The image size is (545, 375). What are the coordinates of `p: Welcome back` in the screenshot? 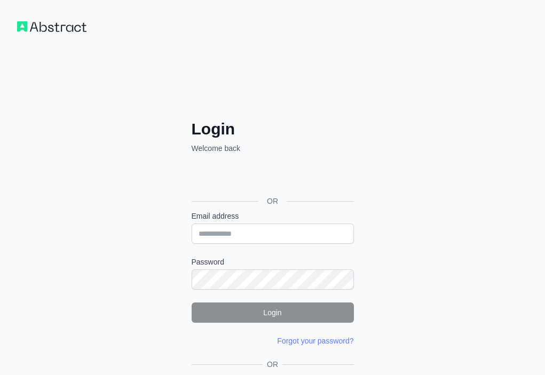 It's located at (273, 148).